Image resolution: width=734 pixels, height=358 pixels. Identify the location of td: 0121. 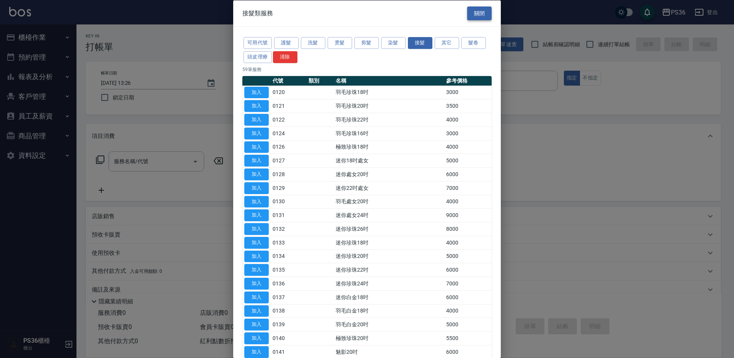
(289, 106).